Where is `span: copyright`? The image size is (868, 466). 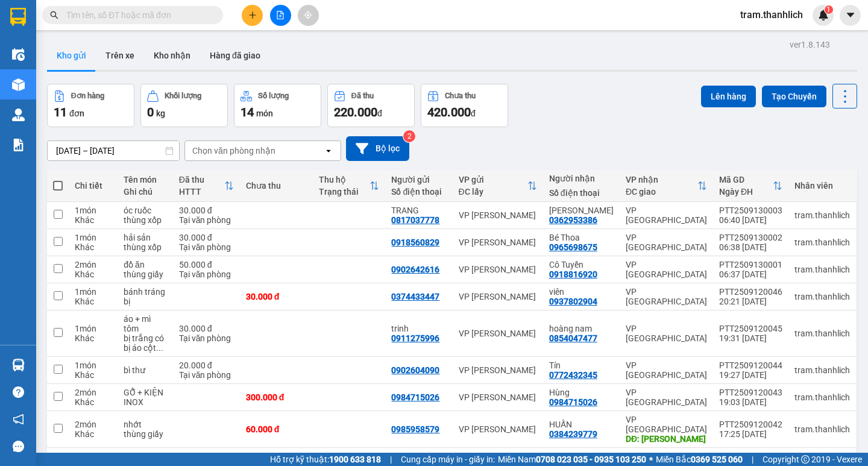
span: copyright is located at coordinates (806, 459).